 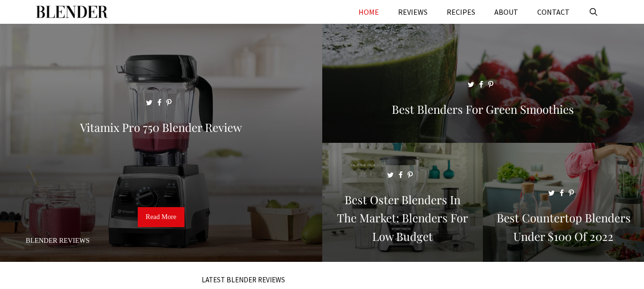 What do you see at coordinates (161, 217) in the screenshot?
I see `a: Read More` at bounding box center [161, 217].